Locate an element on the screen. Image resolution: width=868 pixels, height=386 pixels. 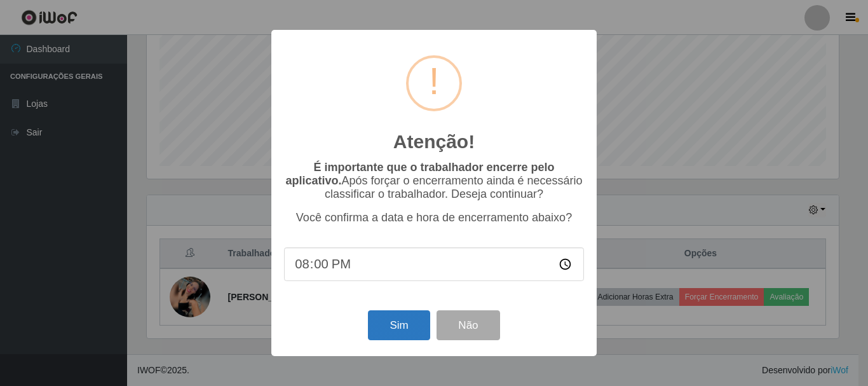
button: Sim is located at coordinates (398, 324).